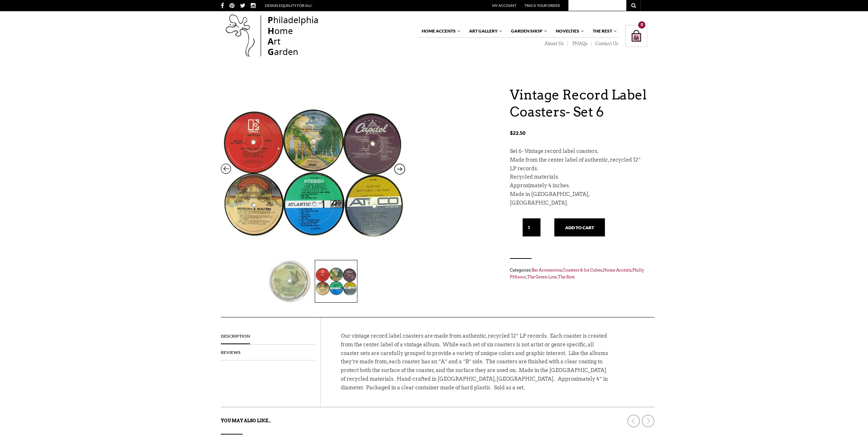  What do you see at coordinates (532, 227) in the screenshot?
I see `input: Qty` at bounding box center [532, 227].